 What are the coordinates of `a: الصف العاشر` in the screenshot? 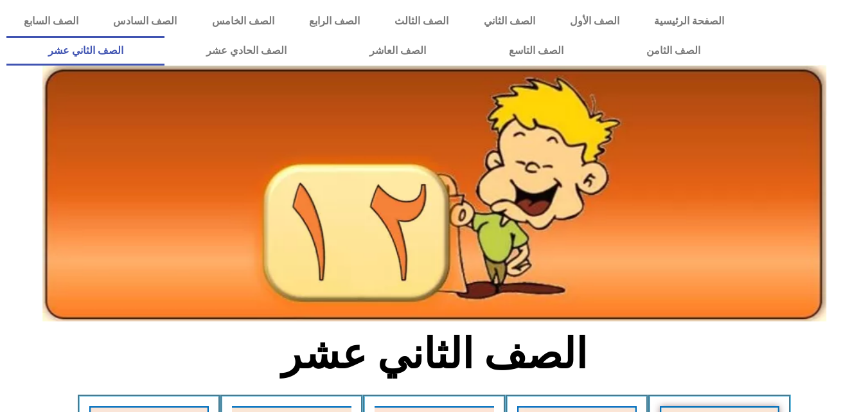 It's located at (397, 51).